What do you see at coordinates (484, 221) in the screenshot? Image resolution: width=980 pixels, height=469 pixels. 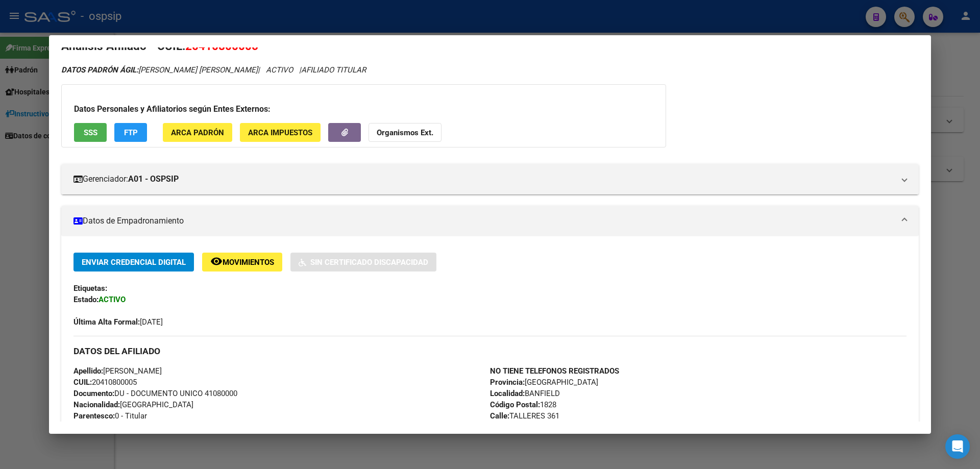 I see `mat-panel-title: Datos de Empadronamiento` at bounding box center [484, 221].